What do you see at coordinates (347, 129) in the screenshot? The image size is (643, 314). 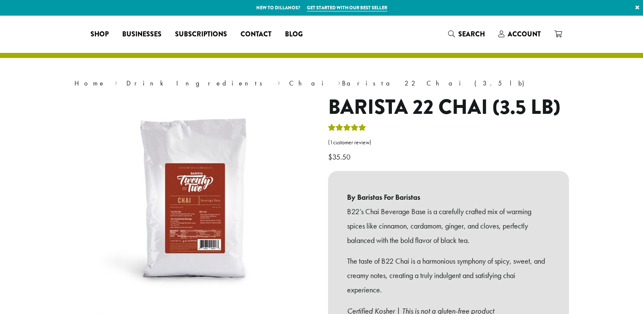 I see `div: Rated 5.00 out of 5` at bounding box center [347, 129].